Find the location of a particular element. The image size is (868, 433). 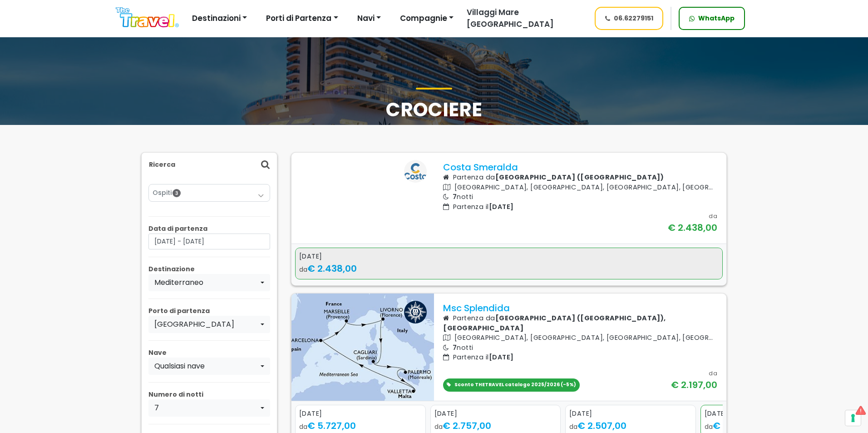

div: € 2.197,00 is located at coordinates (694, 385).